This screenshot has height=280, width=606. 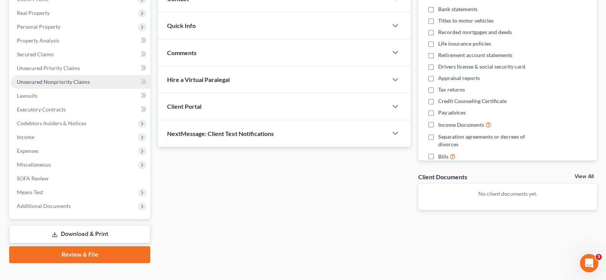 What do you see at coordinates (452, 89) in the screenshot?
I see `span: Tax returns` at bounding box center [452, 89].